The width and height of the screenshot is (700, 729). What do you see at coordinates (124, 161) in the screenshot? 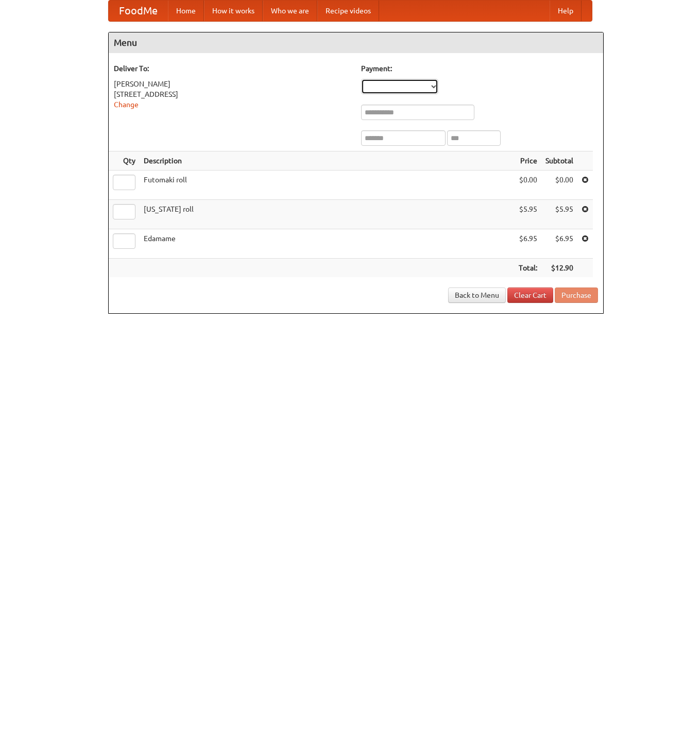
I see `th: Qty` at bounding box center [124, 161].